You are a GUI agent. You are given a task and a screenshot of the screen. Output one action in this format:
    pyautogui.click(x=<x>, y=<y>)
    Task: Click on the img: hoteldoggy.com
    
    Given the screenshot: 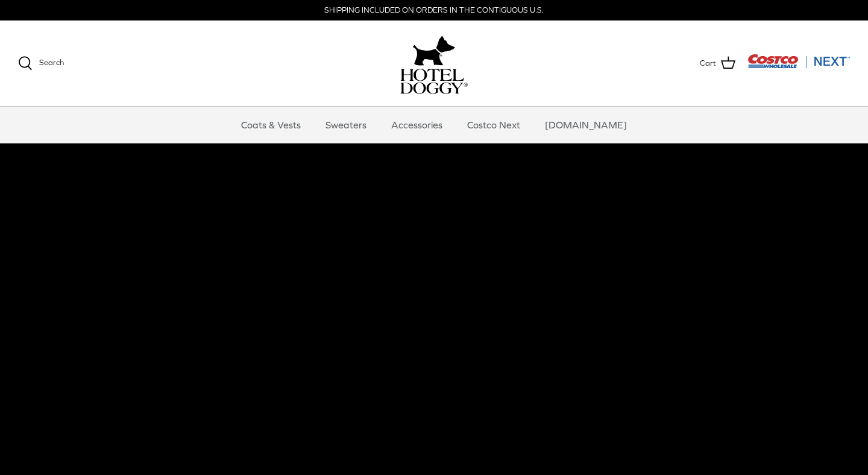 What is the action you would take?
    pyautogui.click(x=434, y=51)
    